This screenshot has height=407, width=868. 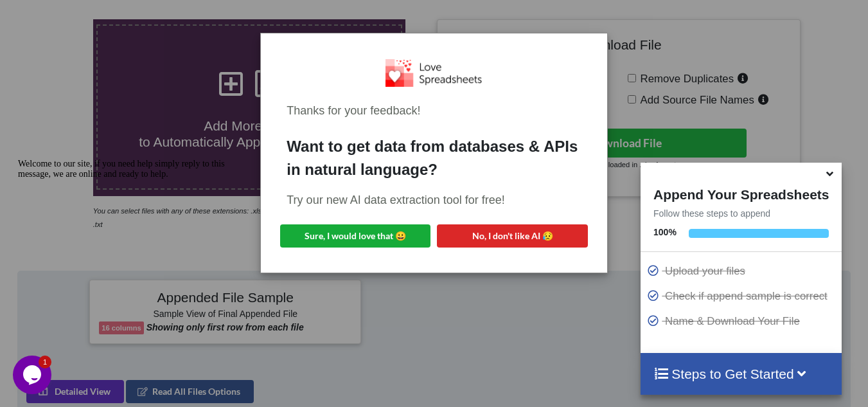 What do you see at coordinates (742, 271) in the screenshot?
I see `p: Upload your files` at bounding box center [742, 271].